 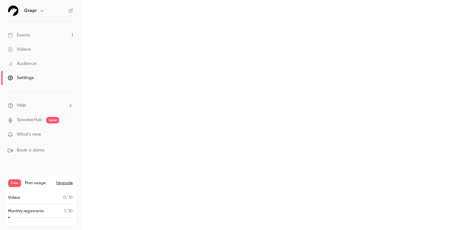 I want to click on span: Help, so click(x=21, y=105).